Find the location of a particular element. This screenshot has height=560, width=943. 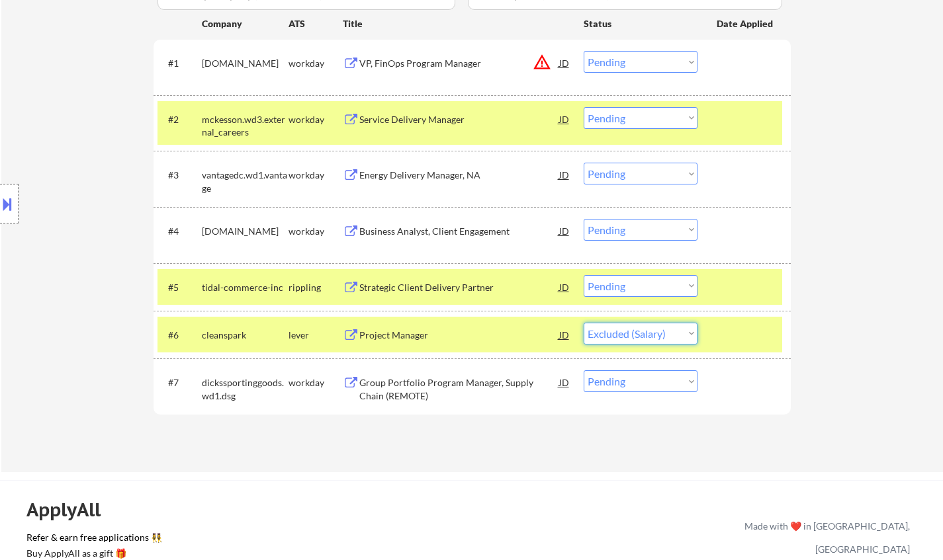

div: dickssportinggoods.wd1.dsg is located at coordinates (245, 389).